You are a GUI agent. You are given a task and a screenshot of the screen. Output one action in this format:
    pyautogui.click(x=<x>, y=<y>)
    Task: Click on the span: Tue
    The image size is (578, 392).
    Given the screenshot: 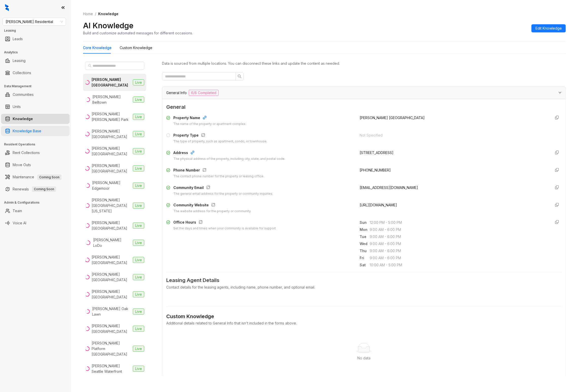 What is the action you would take?
    pyautogui.click(x=364, y=237)
    